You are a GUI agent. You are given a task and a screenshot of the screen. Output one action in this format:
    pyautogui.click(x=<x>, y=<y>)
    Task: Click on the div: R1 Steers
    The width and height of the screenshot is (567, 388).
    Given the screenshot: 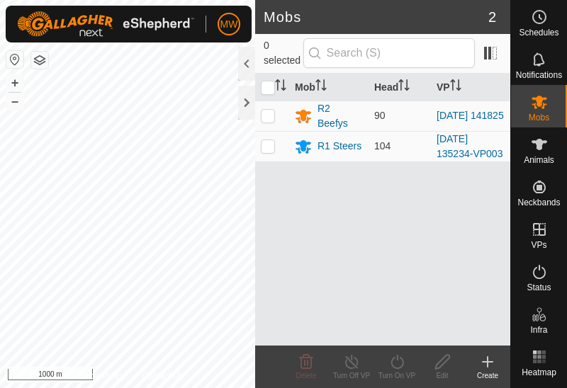 What is the action you would take?
    pyautogui.click(x=339, y=146)
    